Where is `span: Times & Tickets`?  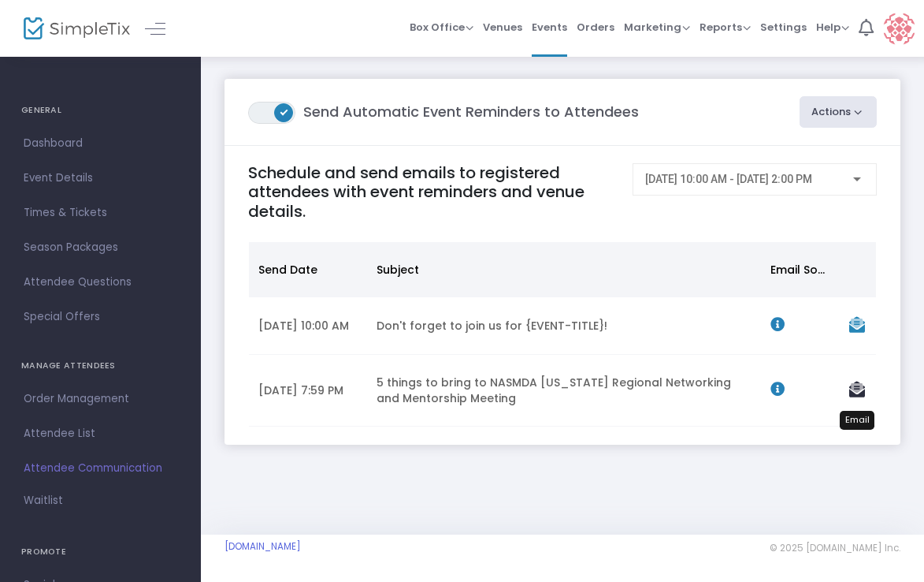 span: Times & Tickets is located at coordinates (100, 213).